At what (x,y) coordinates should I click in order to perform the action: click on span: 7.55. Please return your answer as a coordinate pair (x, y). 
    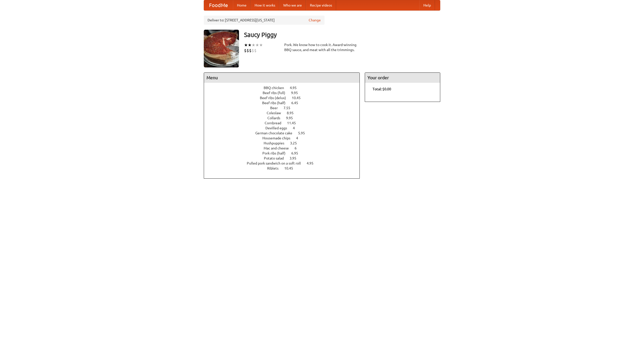
    Looking at the image, I should click on (289, 108).